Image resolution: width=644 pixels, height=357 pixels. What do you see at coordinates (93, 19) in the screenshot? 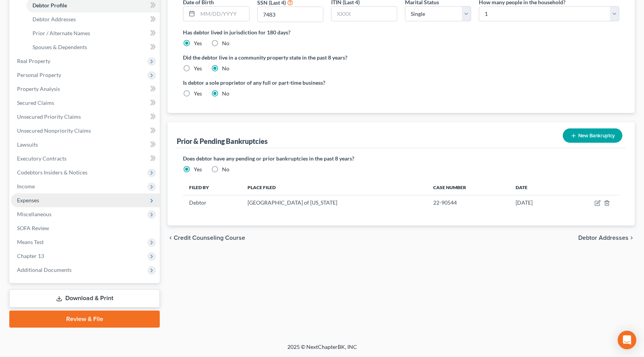
I see `a: Debtor Addresses` at bounding box center [93, 19].